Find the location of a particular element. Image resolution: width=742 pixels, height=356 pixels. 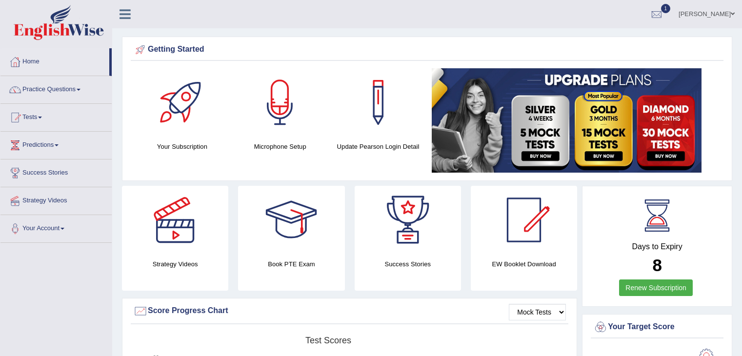

h4: Days to Expiry is located at coordinates (657, 247).